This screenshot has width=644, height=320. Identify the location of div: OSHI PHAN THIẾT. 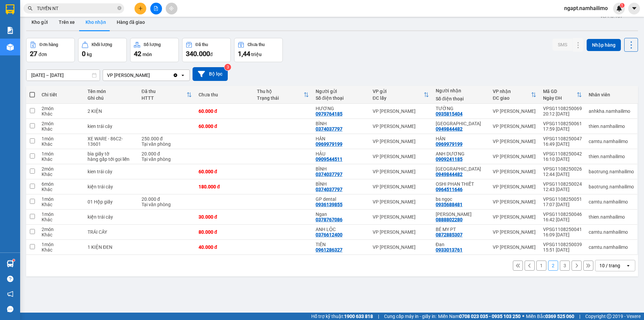
(461, 184).